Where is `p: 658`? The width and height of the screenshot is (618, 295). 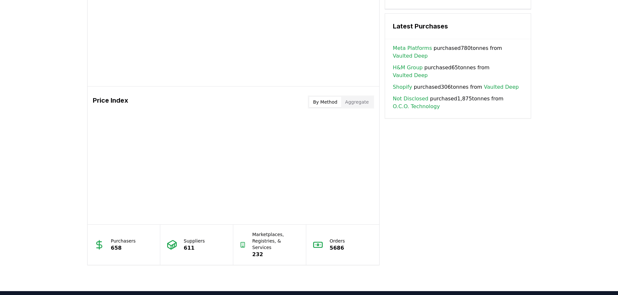 p: 658 is located at coordinates (123, 248).